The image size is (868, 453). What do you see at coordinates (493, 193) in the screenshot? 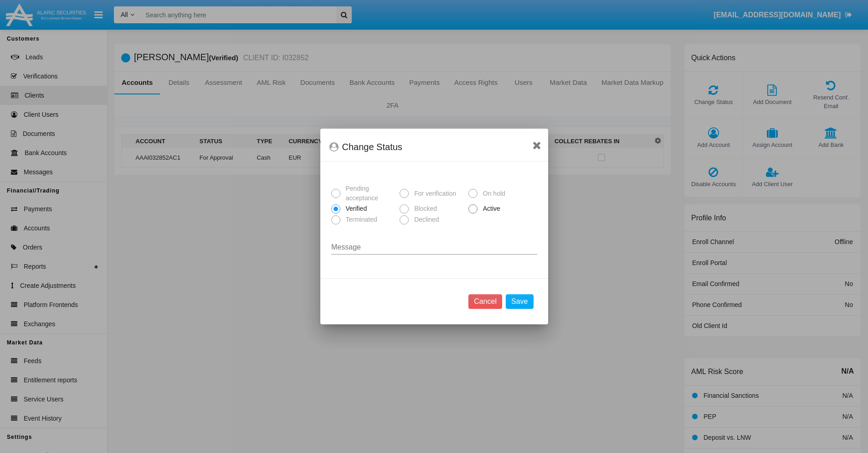
I see `span: On hold` at bounding box center [493, 193].